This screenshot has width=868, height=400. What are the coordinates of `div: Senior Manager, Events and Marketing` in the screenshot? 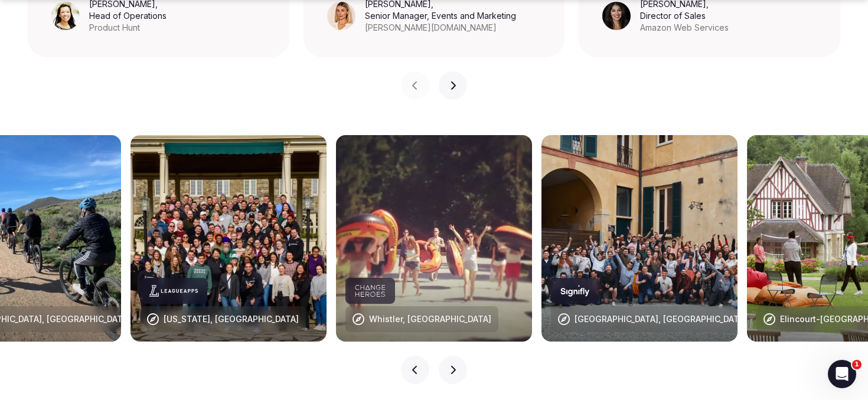 It's located at (441, 16).